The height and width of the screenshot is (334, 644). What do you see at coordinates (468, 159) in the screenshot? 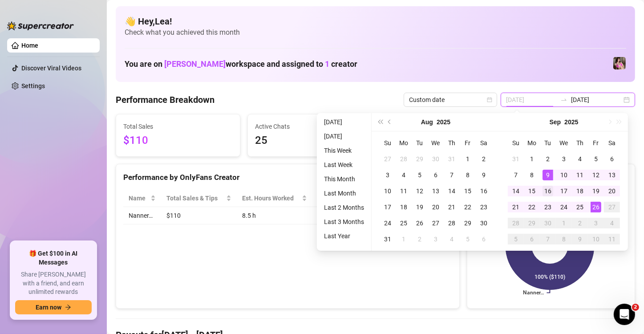
I see `td: 2025-08-01` at bounding box center [468, 159].